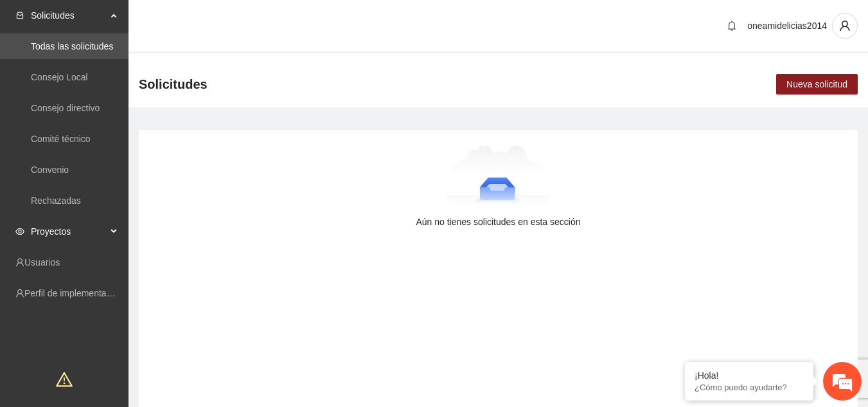 The width and height of the screenshot is (868, 407). Describe the element at coordinates (845, 26) in the screenshot. I see `button: user` at that location.